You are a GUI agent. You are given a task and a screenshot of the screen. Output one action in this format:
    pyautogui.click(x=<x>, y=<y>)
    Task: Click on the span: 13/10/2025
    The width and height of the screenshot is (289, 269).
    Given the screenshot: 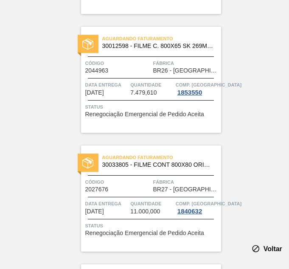 What is the action you would take?
    pyautogui.click(x=95, y=211)
    